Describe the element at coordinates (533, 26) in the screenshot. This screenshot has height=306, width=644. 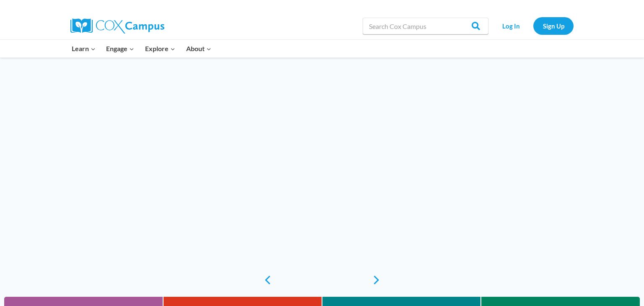
I see `nav: Secondary Navigation` at that location.